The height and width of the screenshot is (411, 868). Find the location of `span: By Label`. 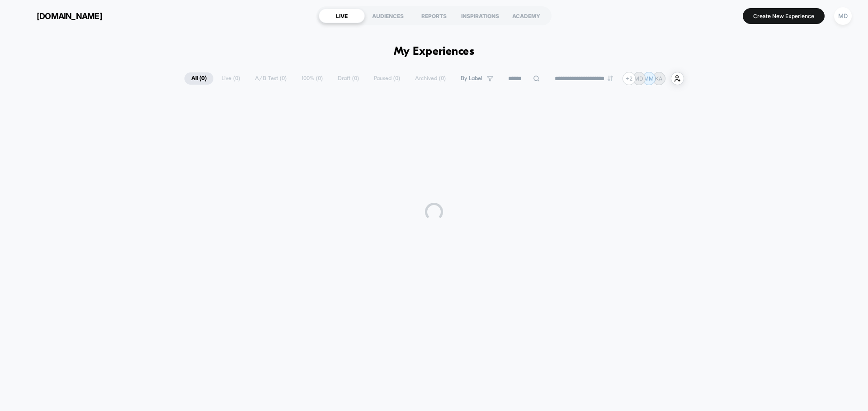

span: By Label is located at coordinates (471, 78).